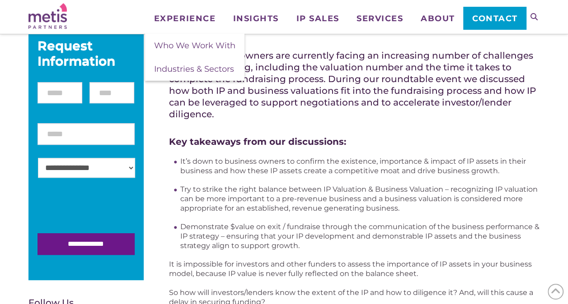 The width and height of the screenshot is (568, 304). Describe the element at coordinates (86, 53) in the screenshot. I see `div: Request Information` at that location.